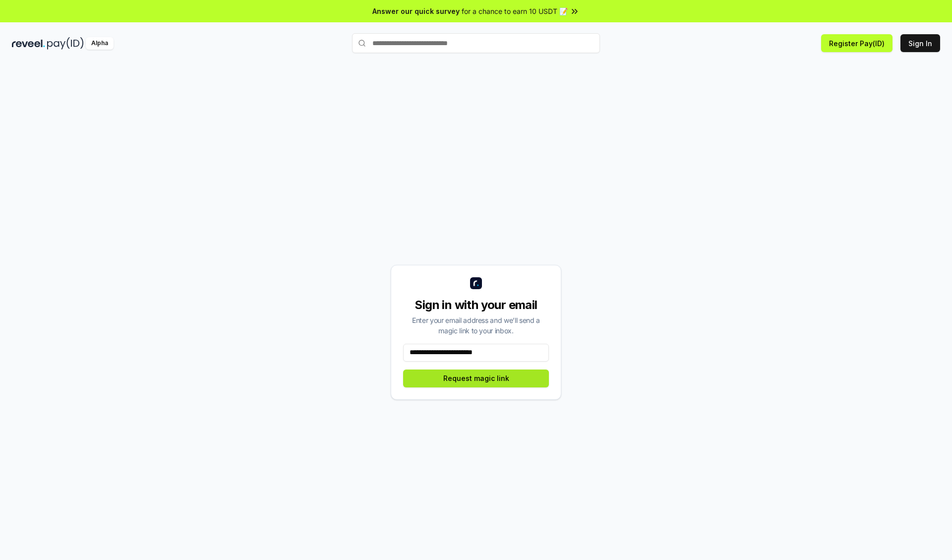  What do you see at coordinates (416, 11) in the screenshot?
I see `span: Answer our quick survey` at bounding box center [416, 11].